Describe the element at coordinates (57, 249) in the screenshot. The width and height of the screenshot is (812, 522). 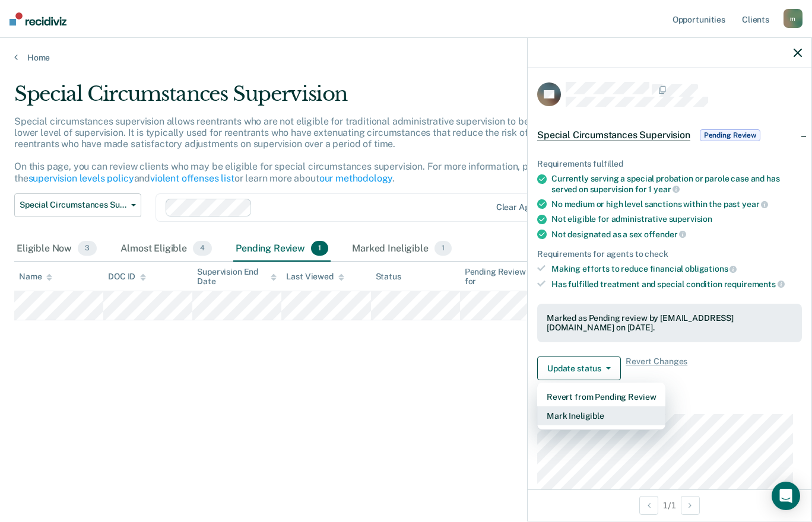
I see `div: Eligible Now` at that location.